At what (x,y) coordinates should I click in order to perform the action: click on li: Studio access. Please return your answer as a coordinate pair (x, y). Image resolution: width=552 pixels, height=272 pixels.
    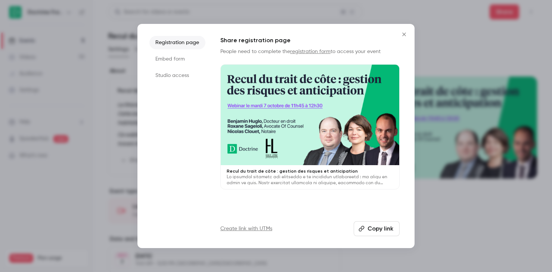
    Looking at the image, I should click on (178, 75).